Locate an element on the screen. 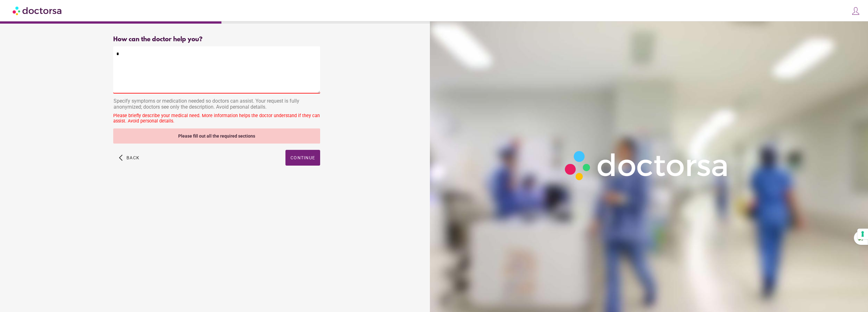 This screenshot has width=868, height=312. span: Continue is located at coordinates (303, 158).